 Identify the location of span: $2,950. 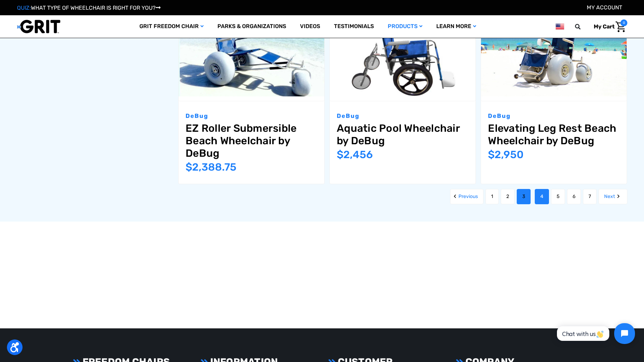
(505, 154).